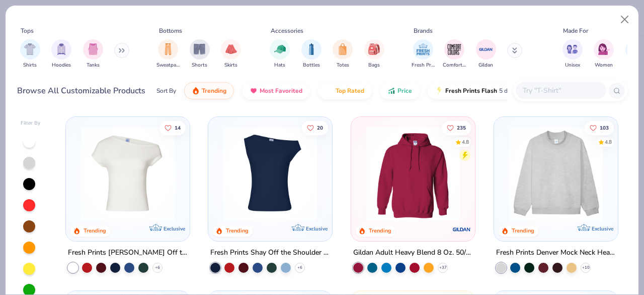  Describe the element at coordinates (374, 49) in the screenshot. I see `img: Bags Image` at that location.